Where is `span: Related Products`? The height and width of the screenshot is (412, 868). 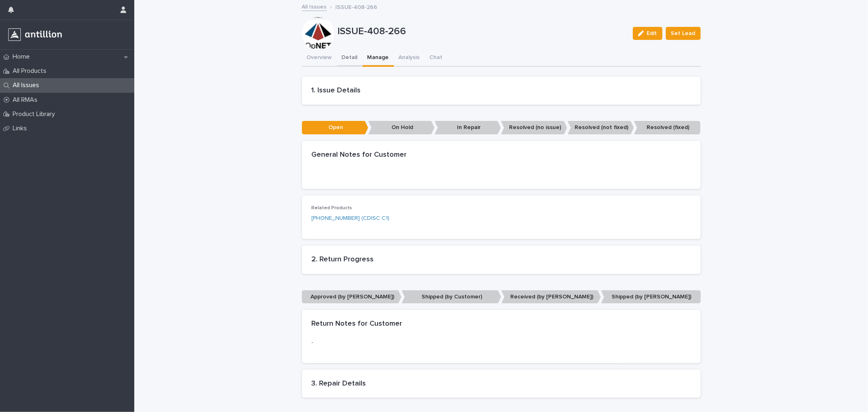 span: Related Products is located at coordinates (332, 208).